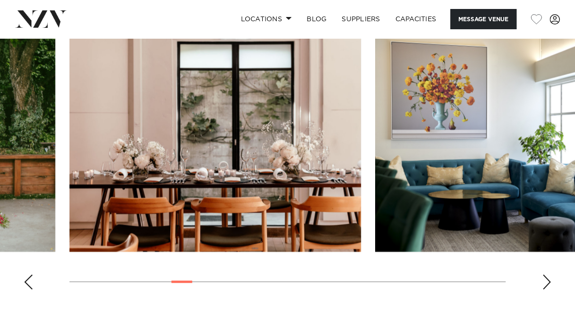 Image resolution: width=575 pixels, height=318 pixels. What do you see at coordinates (360, 19) in the screenshot?
I see `a: SUPPLIERS` at bounding box center [360, 19].